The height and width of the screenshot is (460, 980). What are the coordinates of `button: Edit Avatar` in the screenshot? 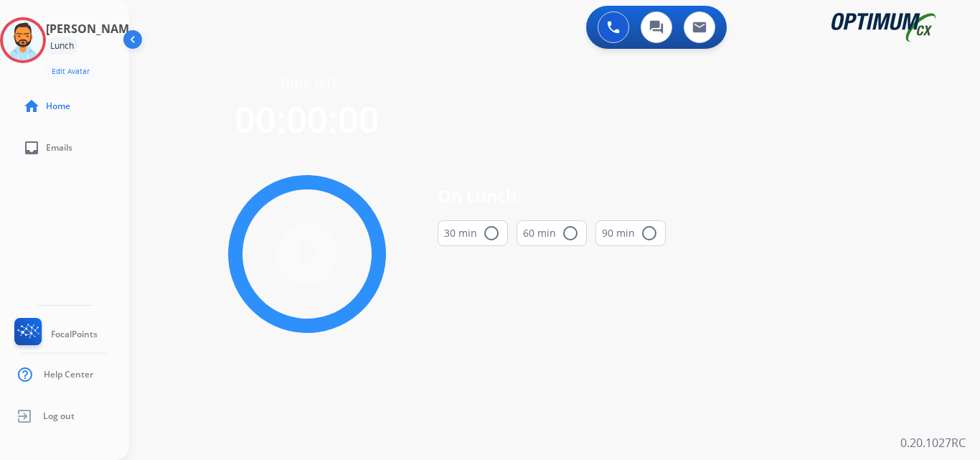 It's located at (70, 71).